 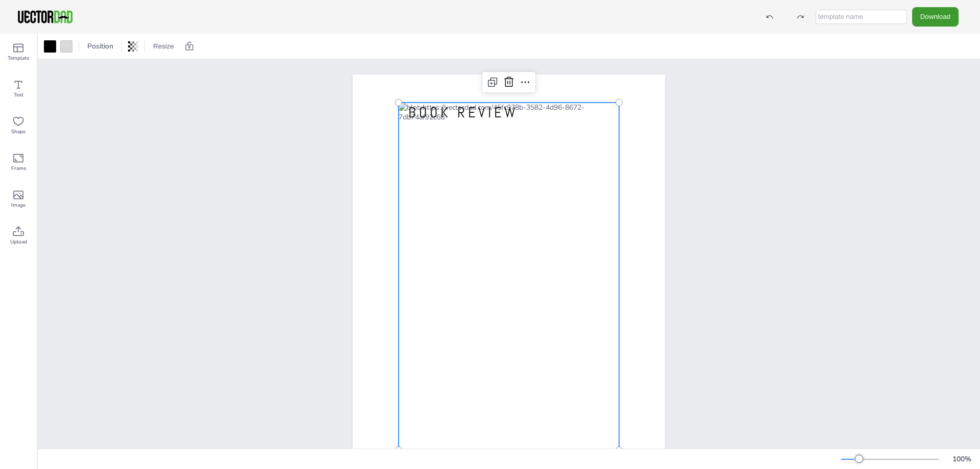 What do you see at coordinates (18, 95) in the screenshot?
I see `span: Text` at bounding box center [18, 95].